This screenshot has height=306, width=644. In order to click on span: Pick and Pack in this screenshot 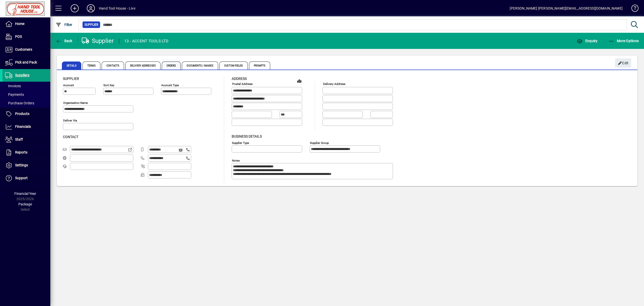, I will do `click(26, 62)`.